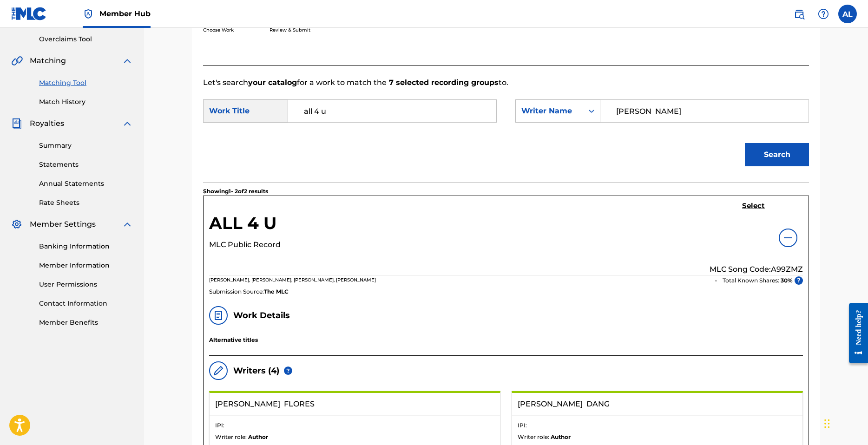  I want to click on form: Search Form, so click(506, 135).